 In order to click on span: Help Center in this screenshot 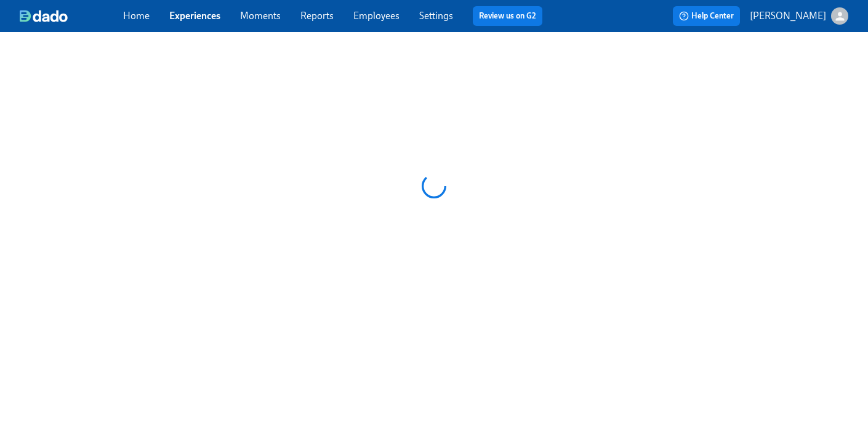, I will do `click(707, 16)`.